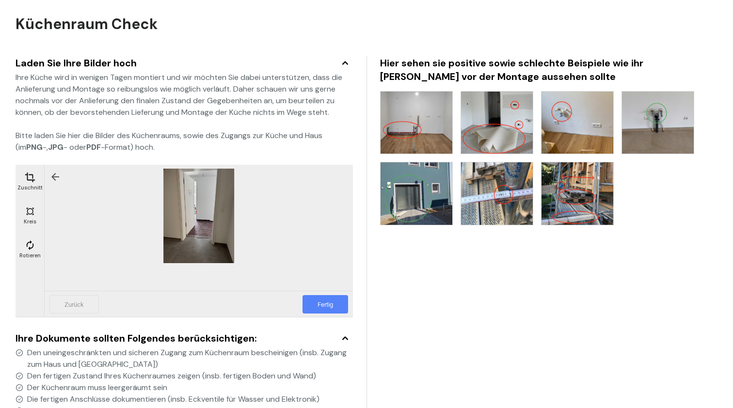 The image size is (733, 408). I want to click on img: /images/kpu/kpu-4.jpg, so click(658, 123).